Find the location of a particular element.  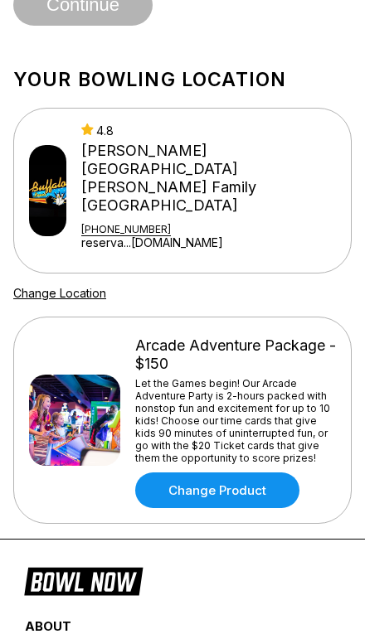

div: Let the Games begin! Our Arcade Adventure Party is 2-hours packed with nonstop fun and excitement... is located at coordinates (235, 420).